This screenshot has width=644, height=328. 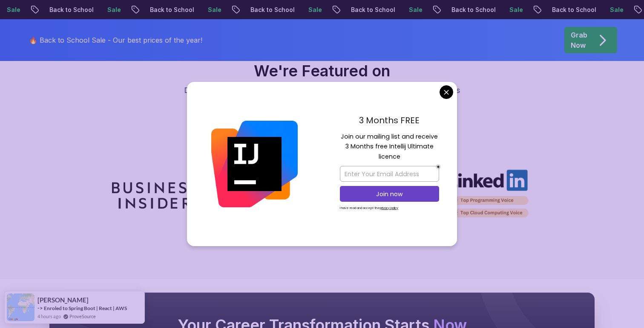 What do you see at coordinates (489, 195) in the screenshot?
I see `img: partner_linkedin` at bounding box center [489, 195].